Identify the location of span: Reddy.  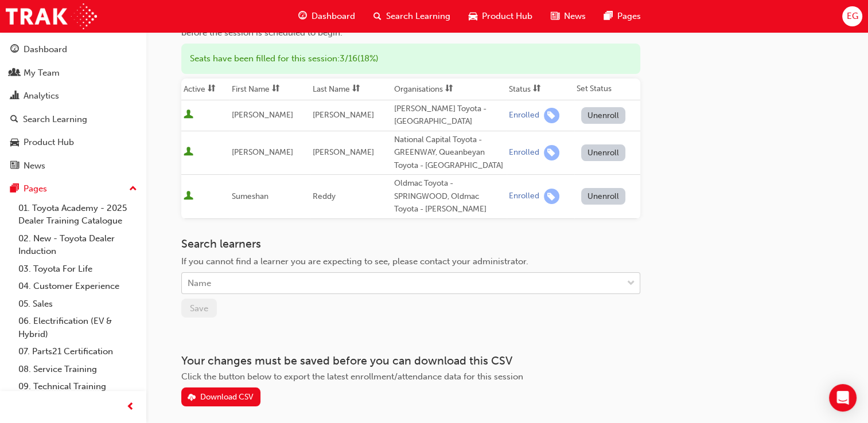
(324, 196).